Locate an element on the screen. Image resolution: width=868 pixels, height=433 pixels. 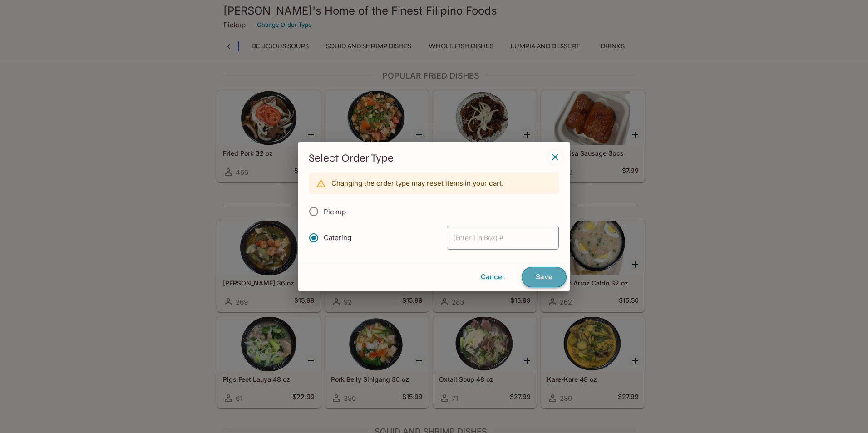
input: (Enter 1 in Box) # is located at coordinates (502, 238).